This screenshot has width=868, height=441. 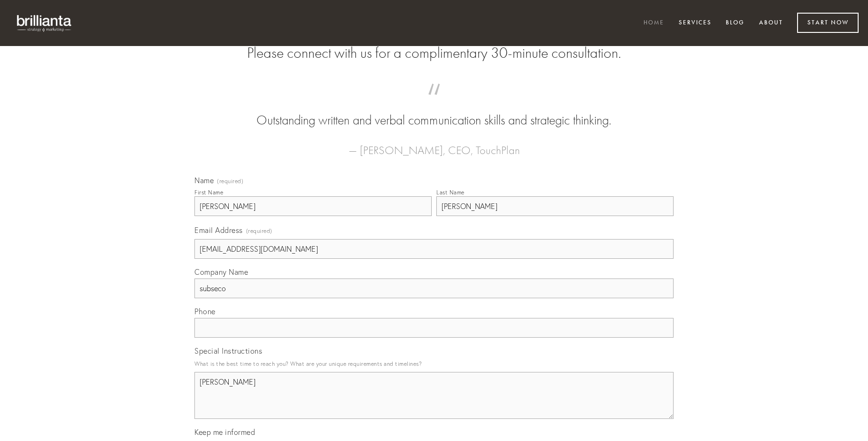 What do you see at coordinates (434, 364) in the screenshot?
I see `p: What is the best time to reach you? What are your unique requirements and timelines?` at bounding box center [434, 364].